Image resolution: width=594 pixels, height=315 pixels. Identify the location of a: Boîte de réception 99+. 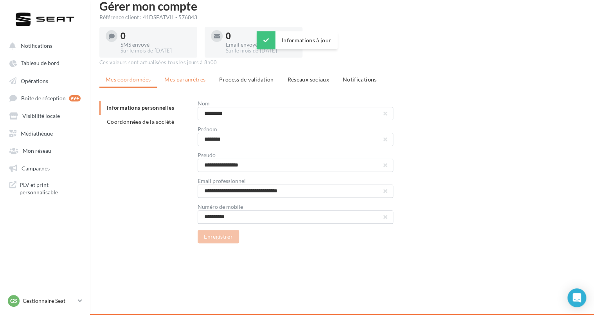
(45, 98).